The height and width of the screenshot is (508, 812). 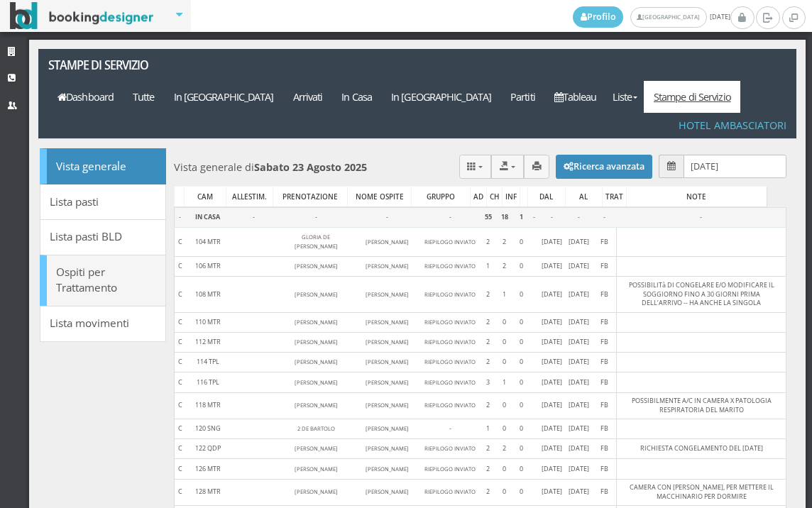 What do you see at coordinates (103, 166) in the screenshot?
I see `a: Vista generale` at bounding box center [103, 166].